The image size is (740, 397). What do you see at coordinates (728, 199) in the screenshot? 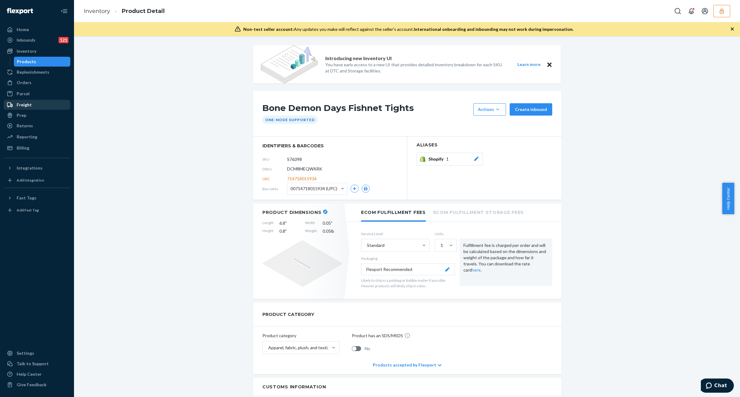
I see `span: Help Center` at bounding box center [728, 199].